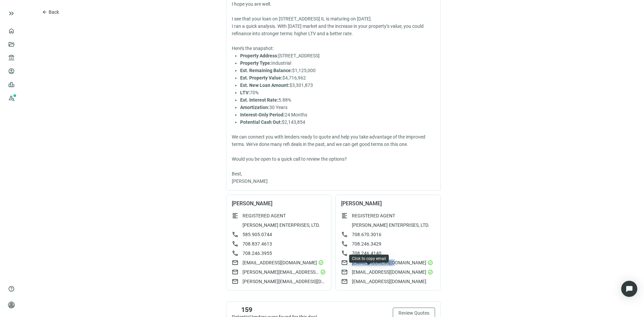 Image resolution: width=644 pixels, height=317 pixels. Describe the element at coordinates (247, 309) in the screenshot. I see `span: 159` at that location.